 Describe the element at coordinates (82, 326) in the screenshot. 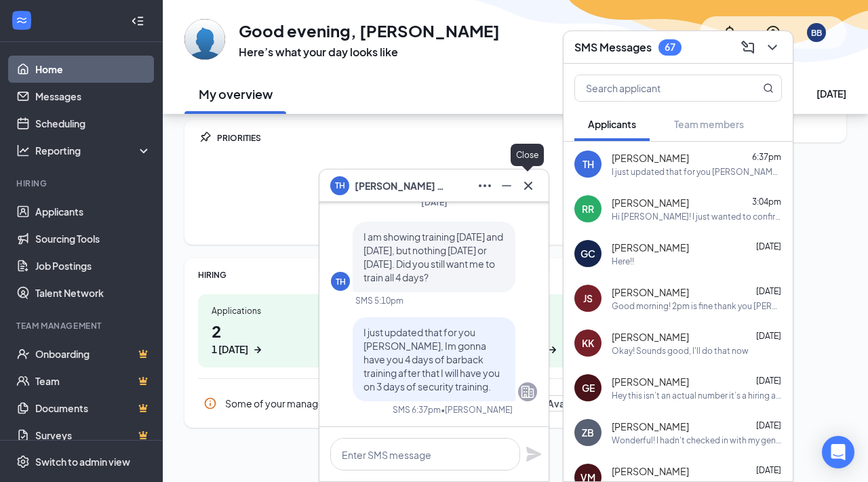

I see `div: Team Management` at that location.